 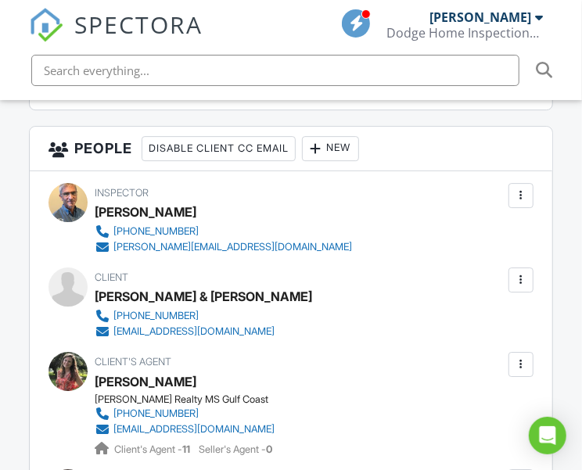 I want to click on div: Dodge Home Inspections & Improvements, LLC, so click(x=464, y=33).